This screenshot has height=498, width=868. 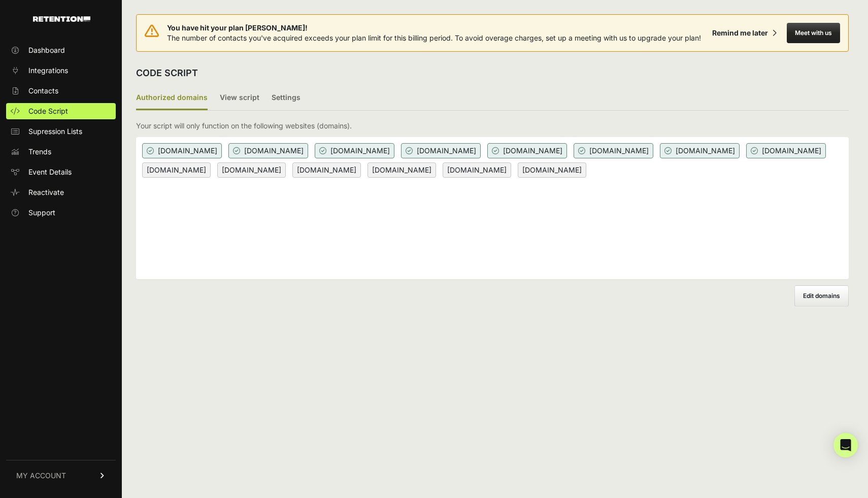 What do you see at coordinates (48, 71) in the screenshot?
I see `span: Integrations` at bounding box center [48, 71].